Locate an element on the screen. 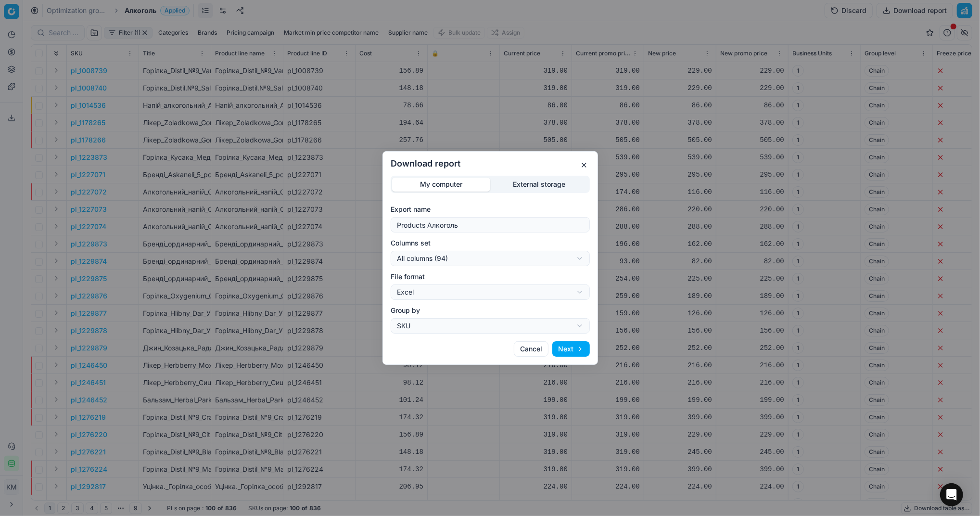 Image resolution: width=980 pixels, height=516 pixels. label: Export name is located at coordinates (490, 209).